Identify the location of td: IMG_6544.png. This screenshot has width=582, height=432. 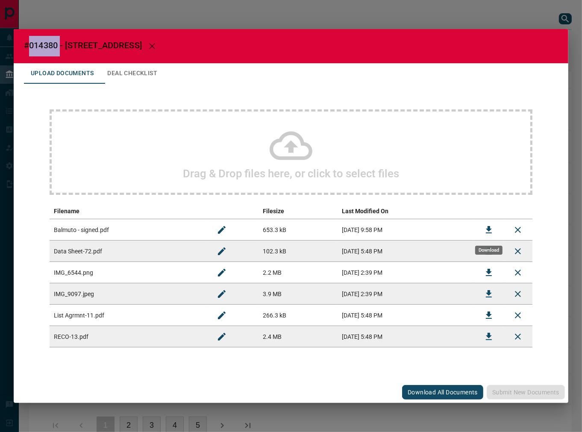
(128, 273).